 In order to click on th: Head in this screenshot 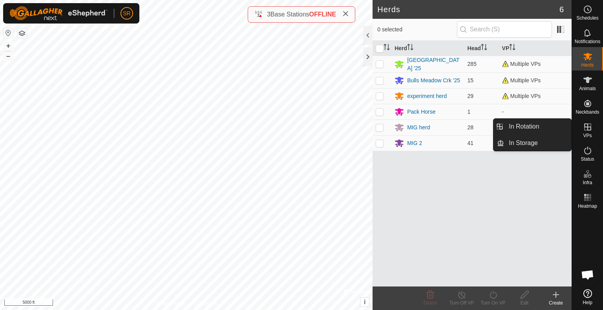, I will do `click(481, 48)`.